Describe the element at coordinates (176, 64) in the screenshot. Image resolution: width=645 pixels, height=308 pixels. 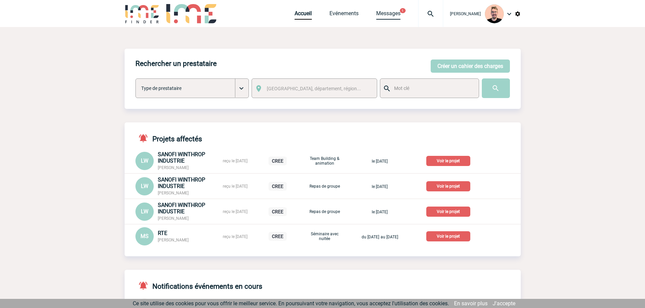
I see `h4: Rechercher un prestataire` at that location.